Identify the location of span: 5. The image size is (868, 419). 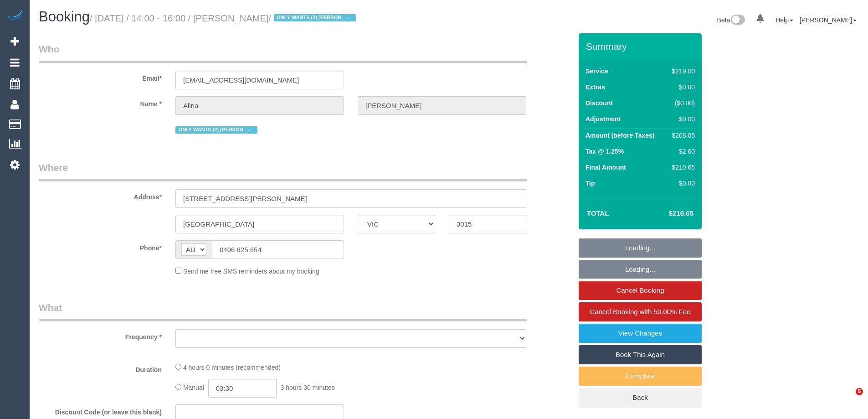
(859, 392).